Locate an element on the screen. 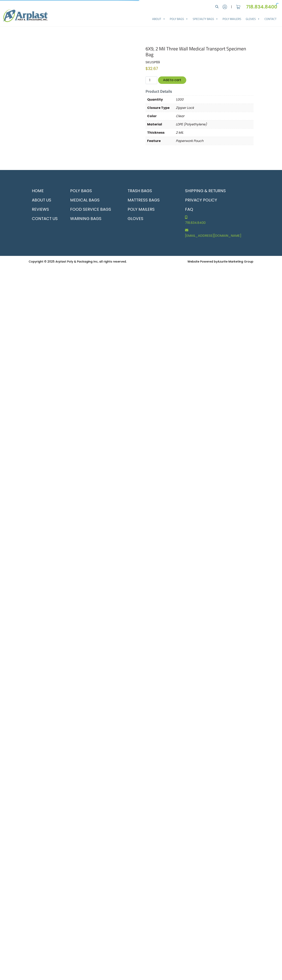  p: Paperwork Pouch is located at coordinates (215, 141).